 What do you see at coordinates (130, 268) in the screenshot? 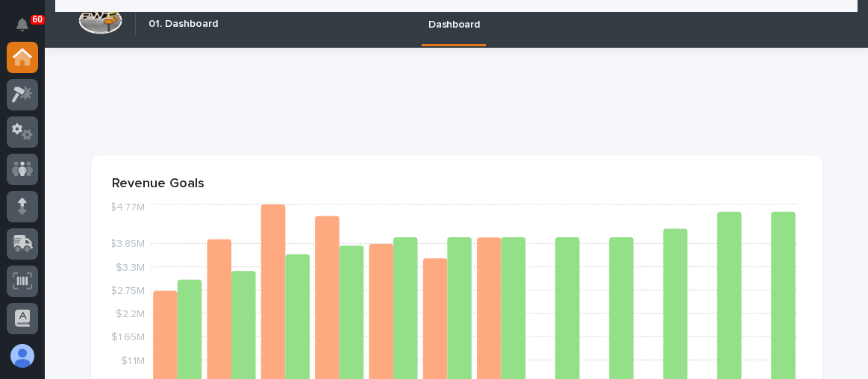
I see `tspan: $3.3M` at bounding box center [130, 268].